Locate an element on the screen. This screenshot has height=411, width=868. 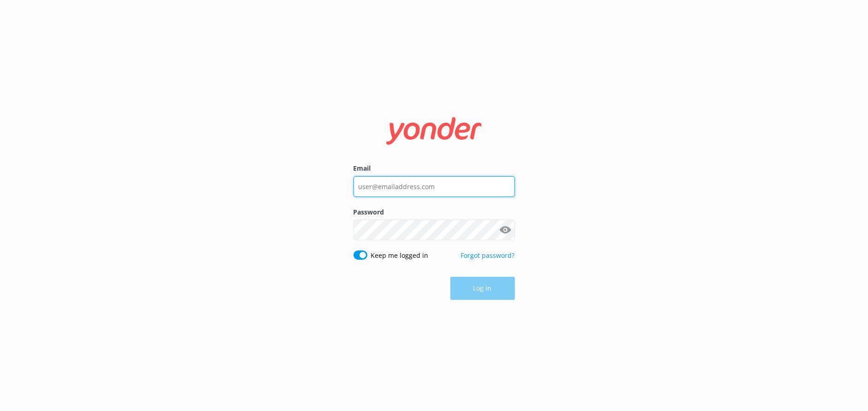
a: Forgot password? is located at coordinates (488, 255).